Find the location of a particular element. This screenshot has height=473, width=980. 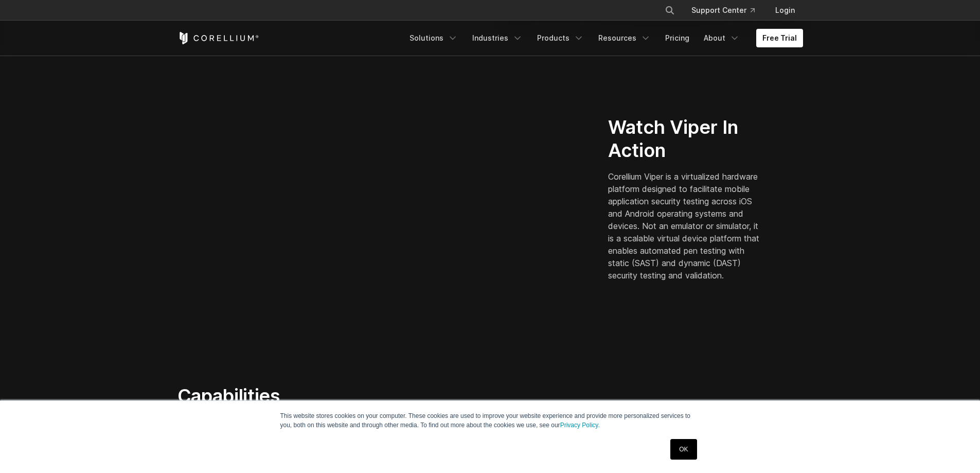

a: Privacy Policy. is located at coordinates (579, 425).